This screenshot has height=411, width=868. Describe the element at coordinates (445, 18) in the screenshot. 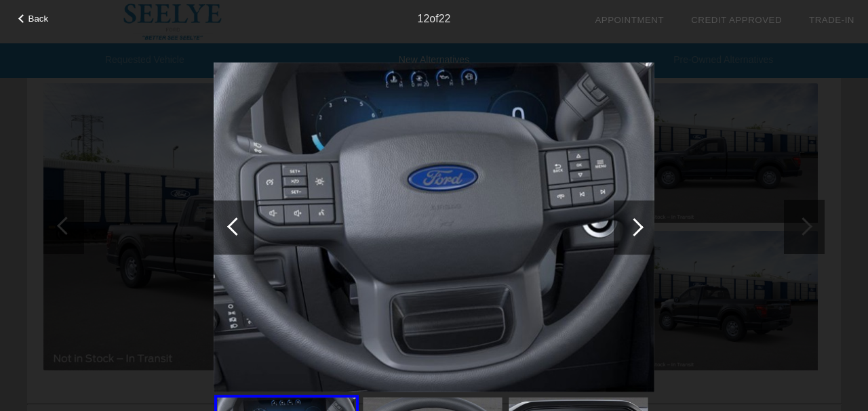

I see `span: 22` at that location.